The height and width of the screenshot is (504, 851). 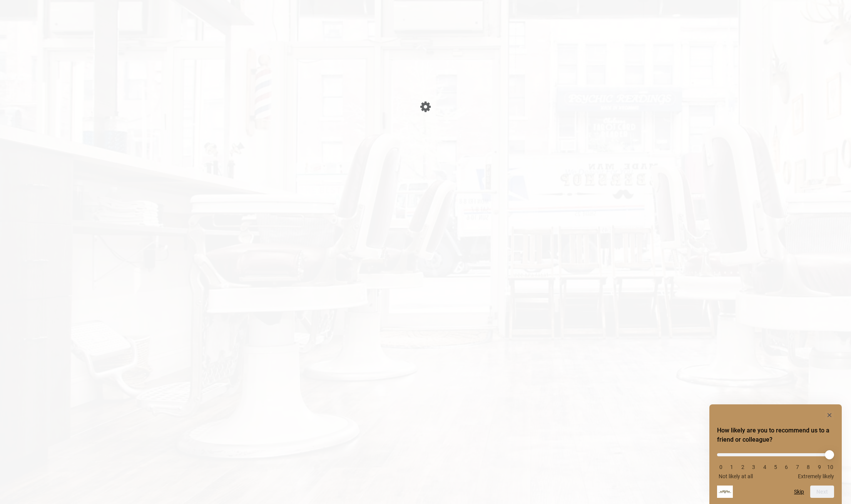 What do you see at coordinates (797, 467) in the screenshot?
I see `li: 7` at bounding box center [797, 467].